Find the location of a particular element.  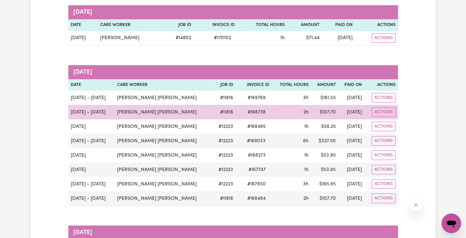

span: # 170102 is located at coordinates (222, 38).